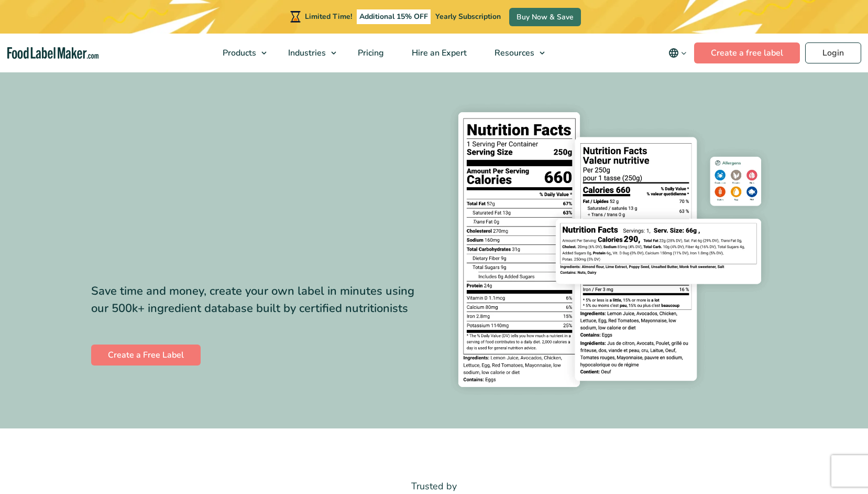 The width and height of the screenshot is (868, 494). I want to click on span: Limited Time!, so click(328, 16).